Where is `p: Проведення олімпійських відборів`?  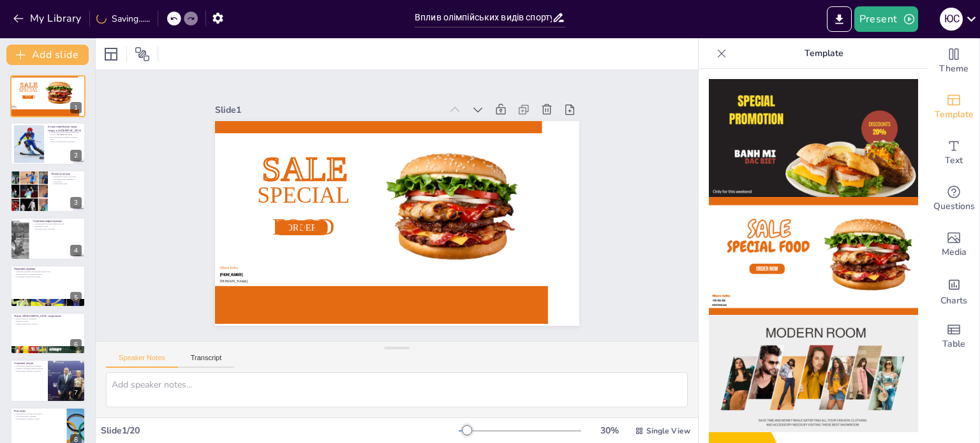 p: Проведення олімпійських відборів is located at coordinates (29, 367).